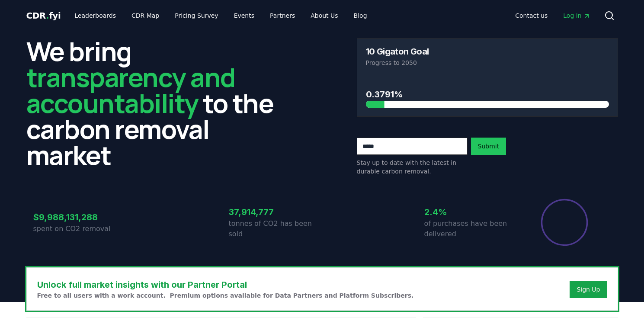 The width and height of the screenshot is (644, 318). What do you see at coordinates (531, 15) in the screenshot?
I see `a: Contact us` at bounding box center [531, 15].